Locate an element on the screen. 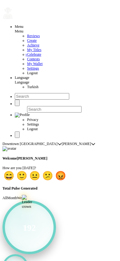  span: 192 is located at coordinates (29, 228).